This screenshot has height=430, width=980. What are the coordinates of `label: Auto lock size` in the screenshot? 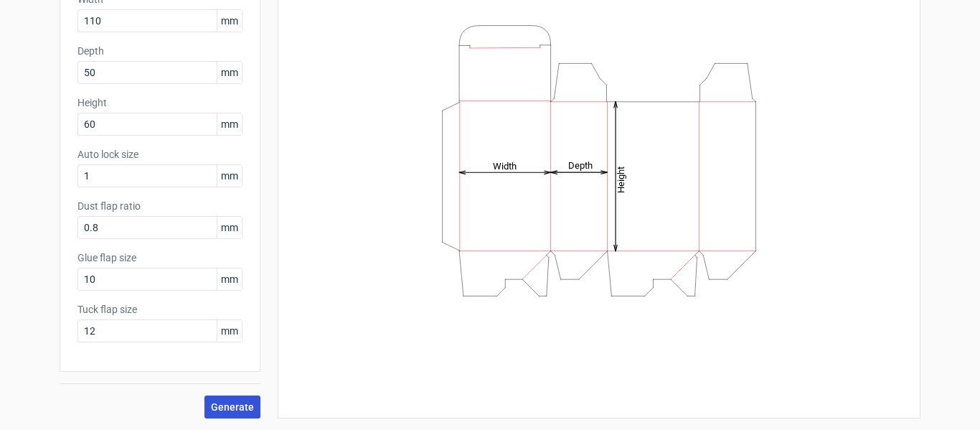 It's located at (160, 154).